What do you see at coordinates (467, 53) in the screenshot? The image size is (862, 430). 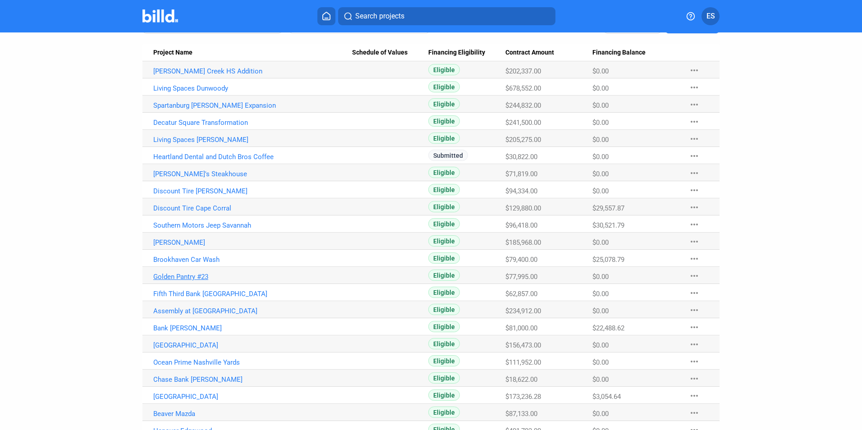 I see `div: Financing Eligibility` at bounding box center [467, 53].